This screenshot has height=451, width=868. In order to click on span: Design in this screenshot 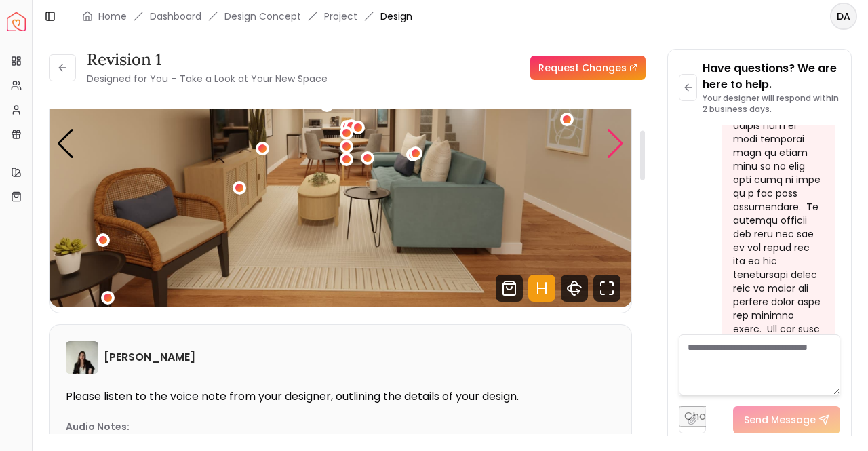, I will do `click(396, 16)`.